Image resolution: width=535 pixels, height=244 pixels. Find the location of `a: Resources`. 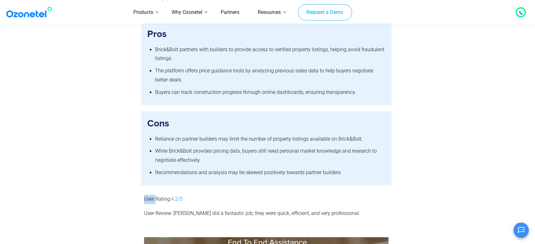

a: Resources is located at coordinates (269, 12).